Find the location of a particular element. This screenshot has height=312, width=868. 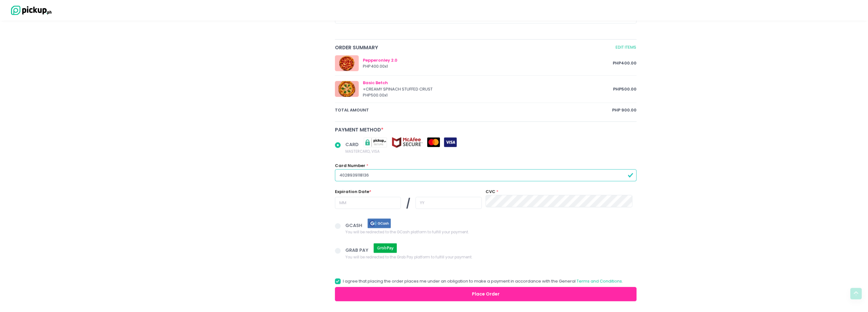

span: PHP 900.00 is located at coordinates (624, 110).